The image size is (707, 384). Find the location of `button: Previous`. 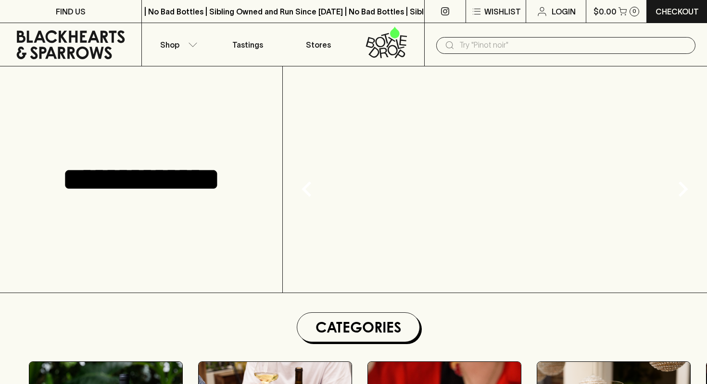

button: Previous is located at coordinates (307, 189).